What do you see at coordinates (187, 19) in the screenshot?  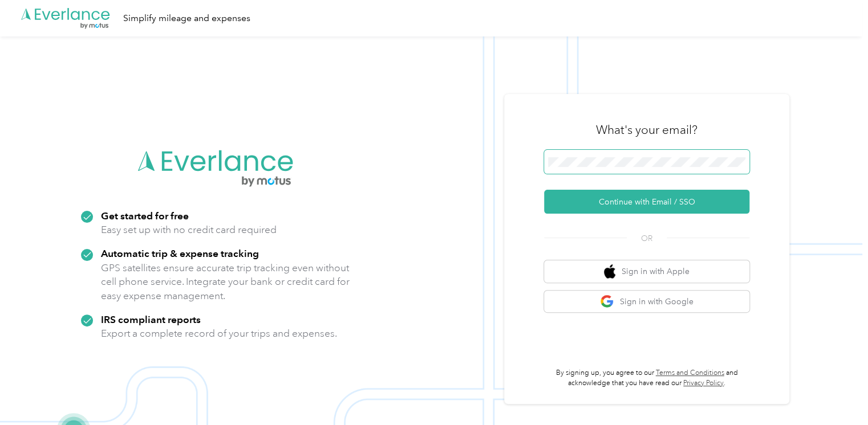 I see `div: Simplify mileage and expenses` at bounding box center [187, 19].